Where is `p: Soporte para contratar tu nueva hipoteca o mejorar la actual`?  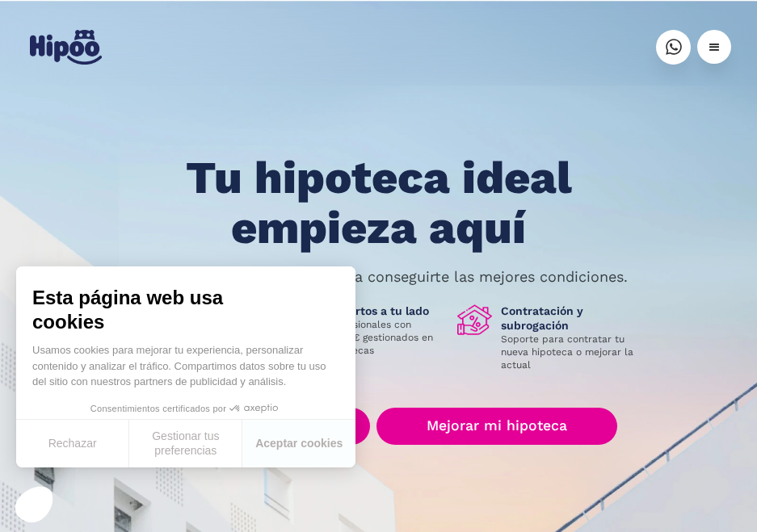 p: Soporte para contratar tu nueva hipoteca o mejorar la actual is located at coordinates (568, 352).